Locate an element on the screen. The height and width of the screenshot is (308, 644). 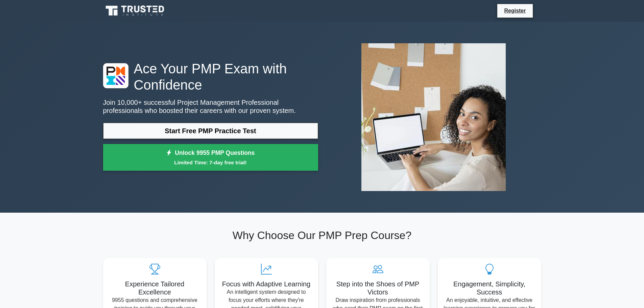
h2: Why Choose Our PMP Prep Course? is located at coordinates (322, 235).